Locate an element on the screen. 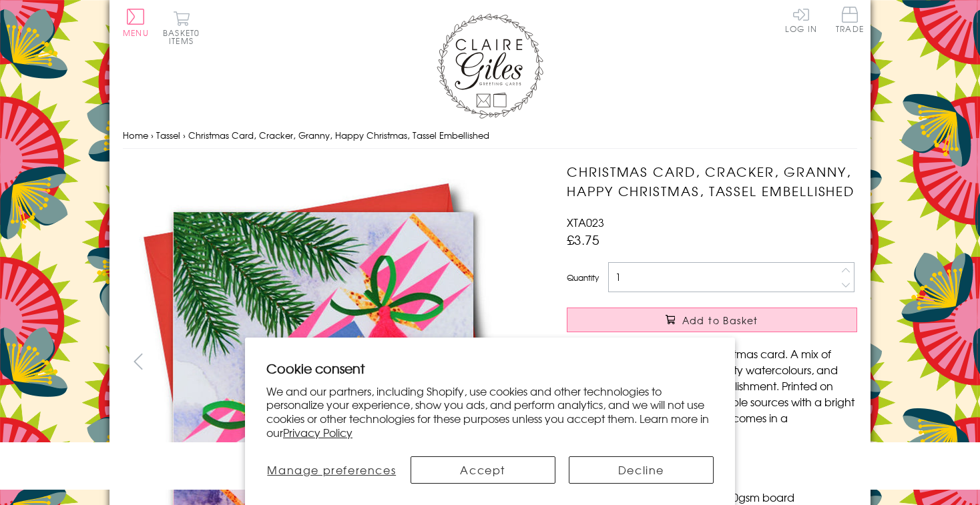  h1: Christmas Card, Cracker, Granny, Happy Christmas, Tassel Embellished is located at coordinates (711, 181).